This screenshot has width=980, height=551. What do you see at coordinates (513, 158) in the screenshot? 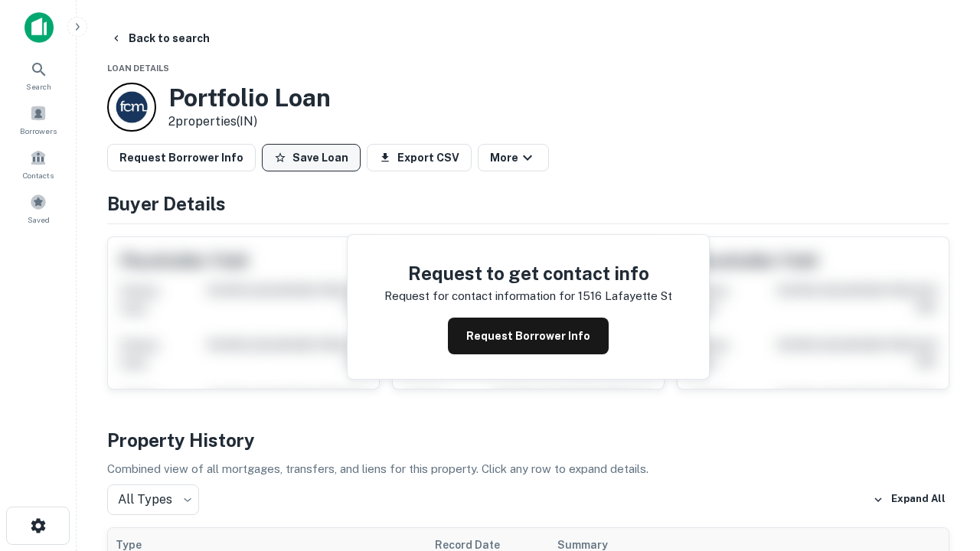
I see `button: More` at bounding box center [513, 158].